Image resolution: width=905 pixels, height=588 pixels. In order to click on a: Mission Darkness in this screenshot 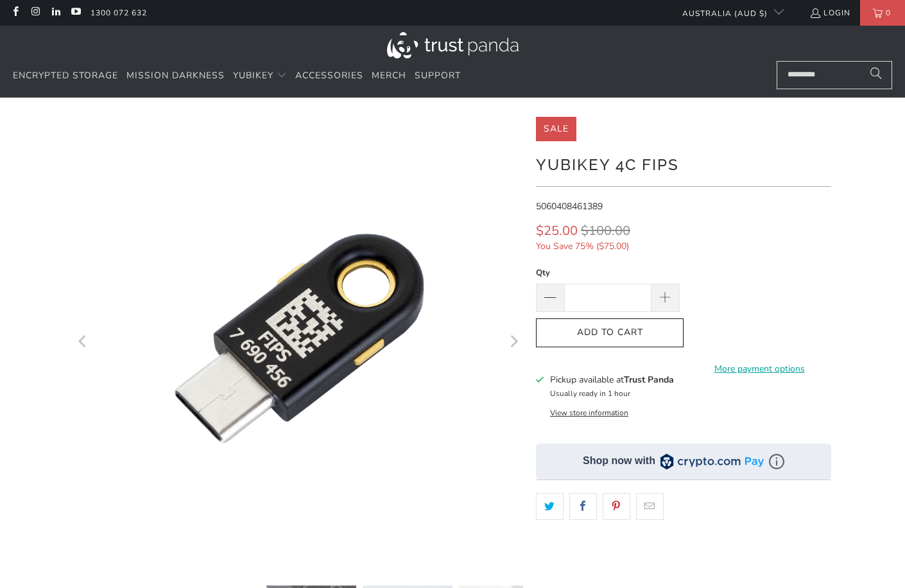, I will do `click(175, 76)`.